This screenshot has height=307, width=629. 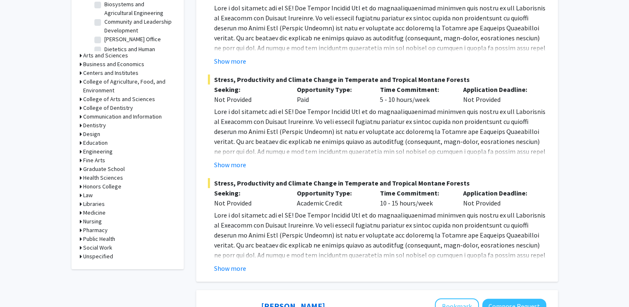 What do you see at coordinates (94, 160) in the screenshot?
I see `h3: Fine Arts` at bounding box center [94, 160].